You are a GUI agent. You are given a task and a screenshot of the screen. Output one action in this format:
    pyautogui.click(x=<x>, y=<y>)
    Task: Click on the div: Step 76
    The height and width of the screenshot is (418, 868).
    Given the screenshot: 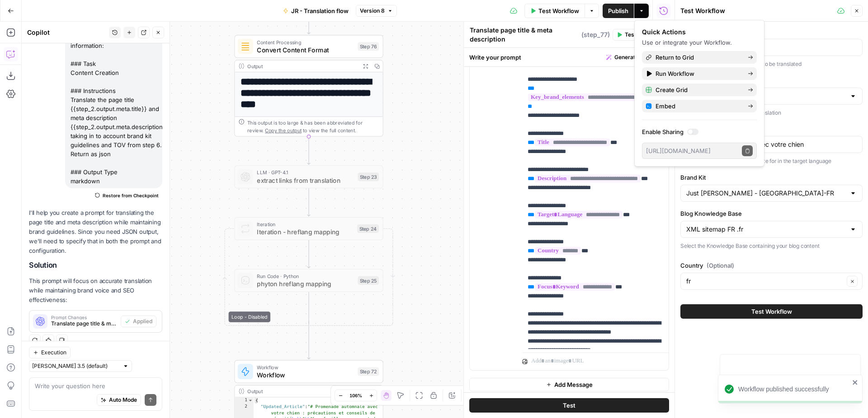 What is the action you would take?
    pyautogui.click(x=368, y=46)
    